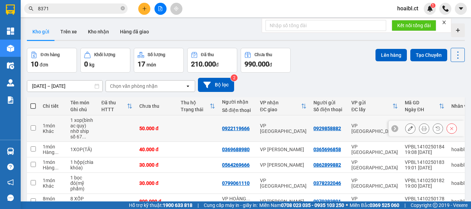 This screenshot has height=209, width=471. I want to click on div: Số điện thoại, so click(329, 110).